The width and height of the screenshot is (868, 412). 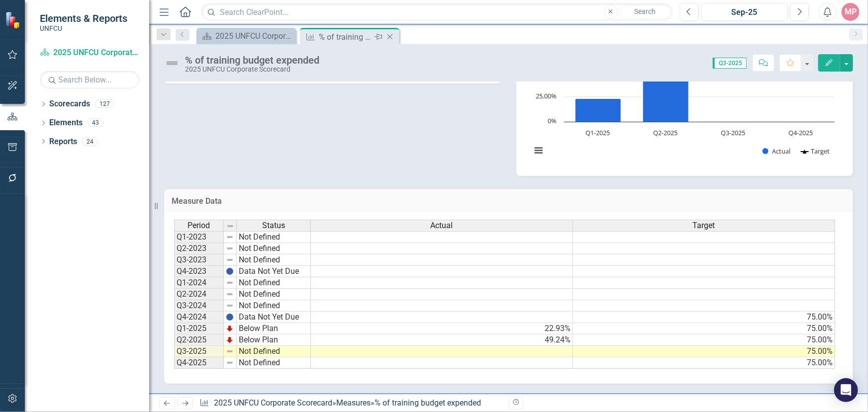 I want to click on button: MP, so click(x=851, y=12).